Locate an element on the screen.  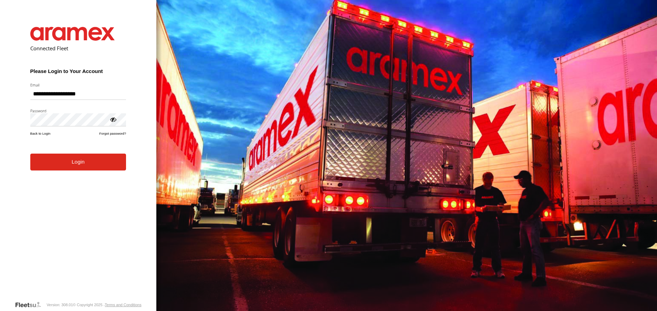
div: Version: 308.01 is located at coordinates (60, 305).